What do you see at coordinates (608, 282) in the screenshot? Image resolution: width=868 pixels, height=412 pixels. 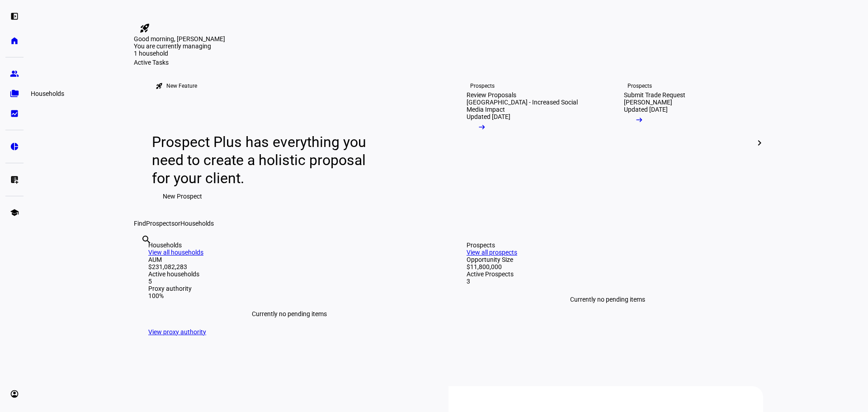 I see `div: 3` at bounding box center [608, 282].